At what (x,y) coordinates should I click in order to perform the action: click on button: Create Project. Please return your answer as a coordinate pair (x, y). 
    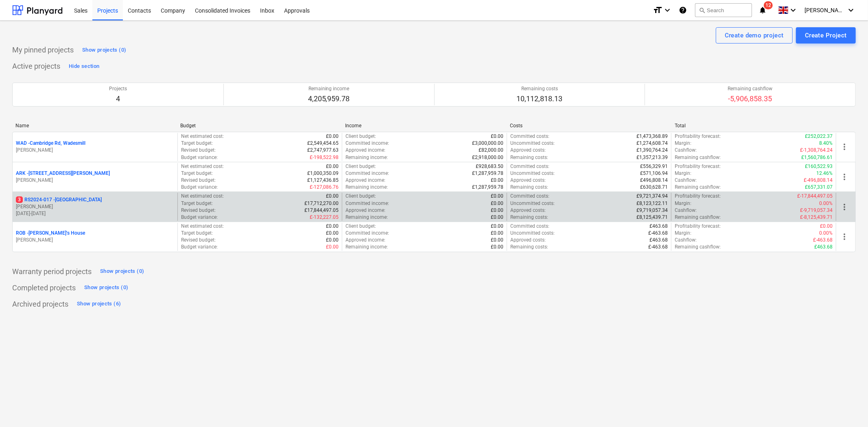
    Looking at the image, I should click on (826, 35).